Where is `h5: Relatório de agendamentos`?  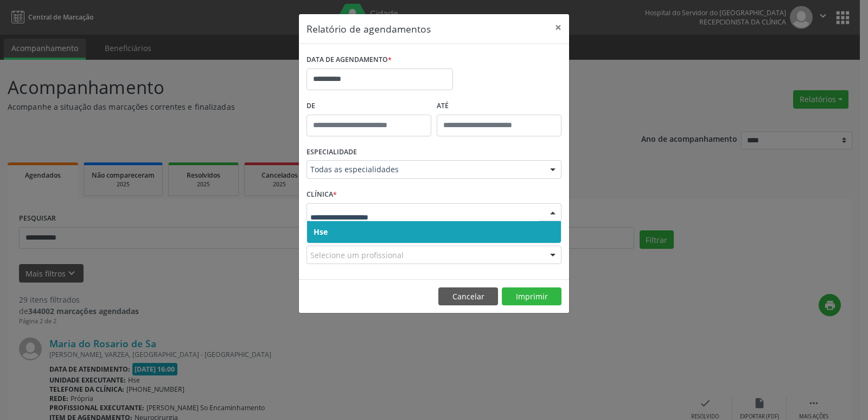 h5: Relatório de agendamentos is located at coordinates (368, 29).